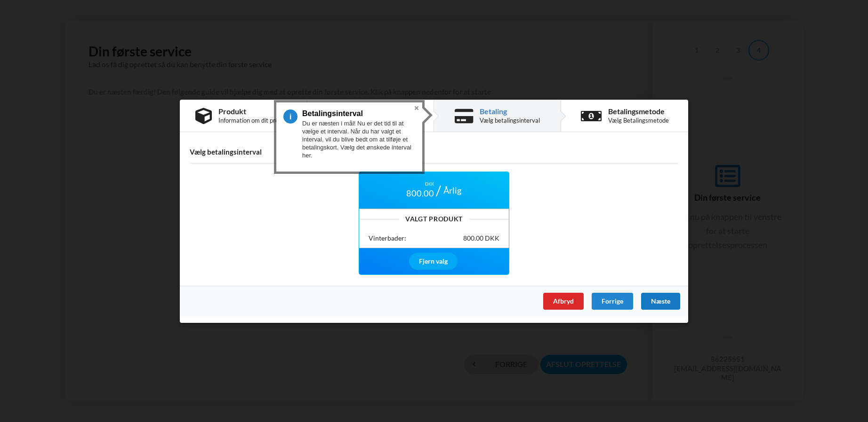 This screenshot has height=422, width=868. I want to click on div: Betaling, so click(510, 111).